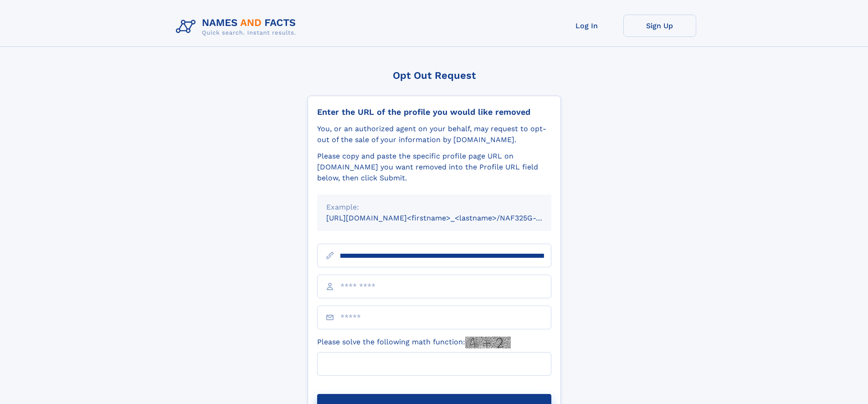  What do you see at coordinates (660, 26) in the screenshot?
I see `a: Sign Up` at bounding box center [660, 26].